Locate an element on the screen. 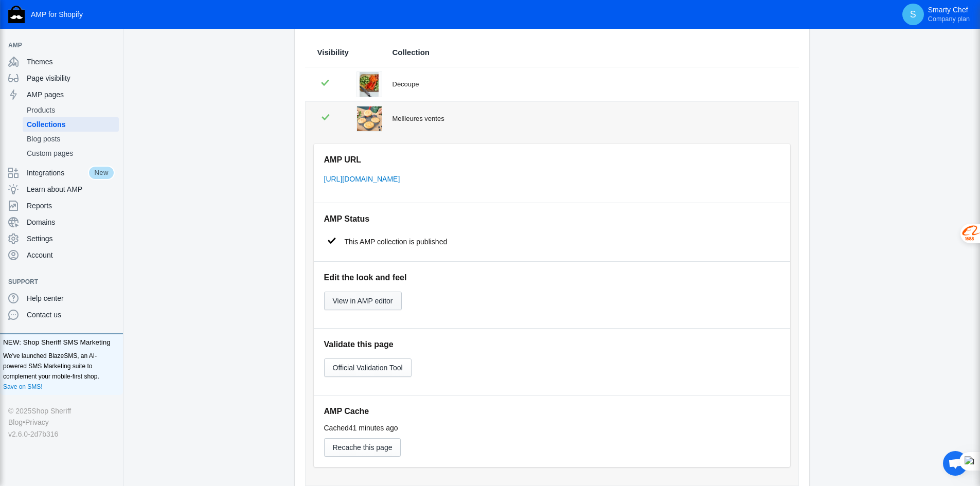 This screenshot has width=980, height=486. a: Save on SMS! is located at coordinates (23, 386).